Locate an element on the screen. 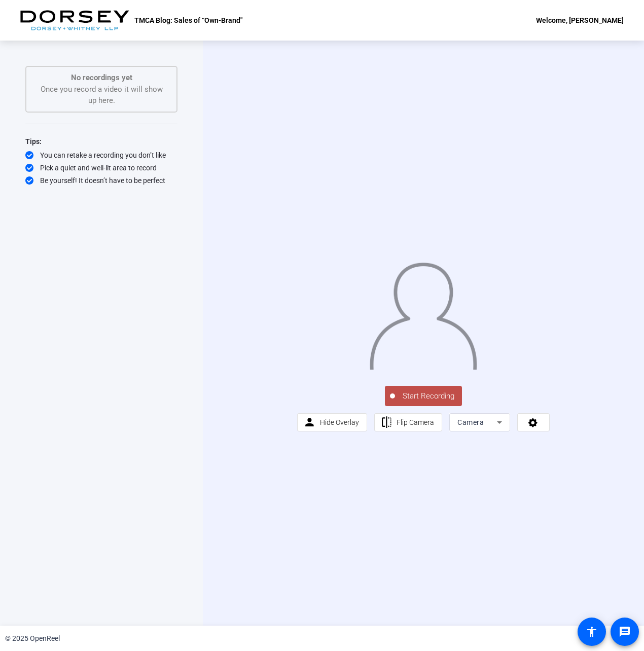 This screenshot has height=651, width=644. div: Tips: is located at coordinates (101, 142).